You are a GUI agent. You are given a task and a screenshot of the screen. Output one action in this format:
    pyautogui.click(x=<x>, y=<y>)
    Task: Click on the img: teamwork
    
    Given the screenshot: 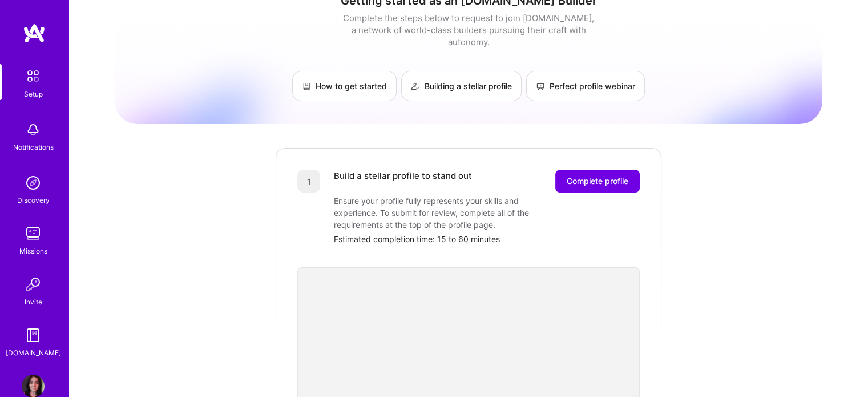 What is the action you would take?
    pyautogui.click(x=33, y=233)
    